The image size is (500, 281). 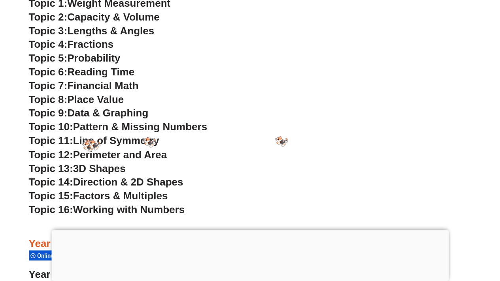 What do you see at coordinates (77, 274) in the screenshot?
I see `span: Year 7 Worksheet 1:` at bounding box center [77, 274].